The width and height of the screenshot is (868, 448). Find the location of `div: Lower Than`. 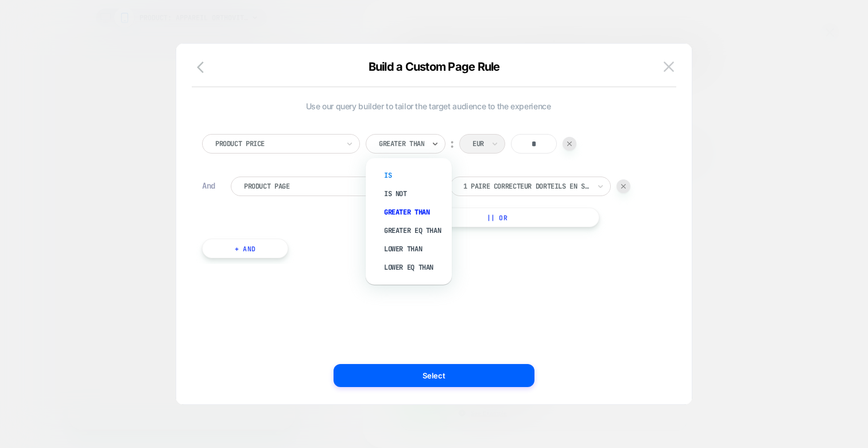

div: Lower Than is located at coordinates (414, 249).